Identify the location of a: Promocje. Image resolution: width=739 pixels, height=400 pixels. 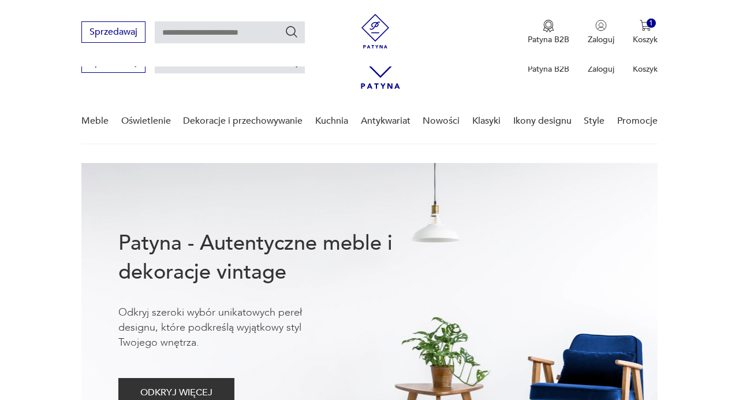
(638, 121).